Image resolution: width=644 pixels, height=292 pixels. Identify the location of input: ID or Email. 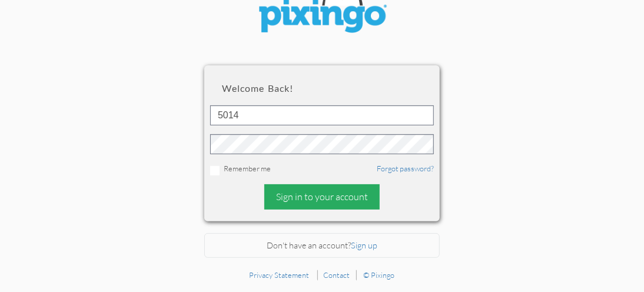
(322, 116).